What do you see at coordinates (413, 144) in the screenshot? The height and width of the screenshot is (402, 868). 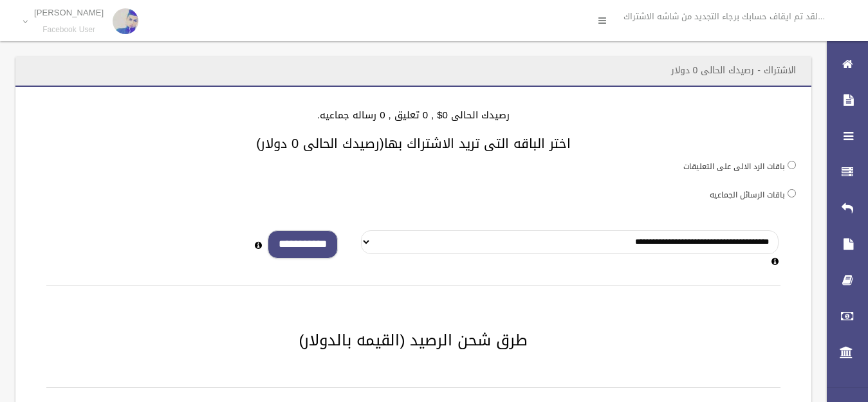 I see `h3: اختر الباقه التى تريد الاشتراك بها(رصيدك الحالى 0 دولار)` at bounding box center [413, 144].